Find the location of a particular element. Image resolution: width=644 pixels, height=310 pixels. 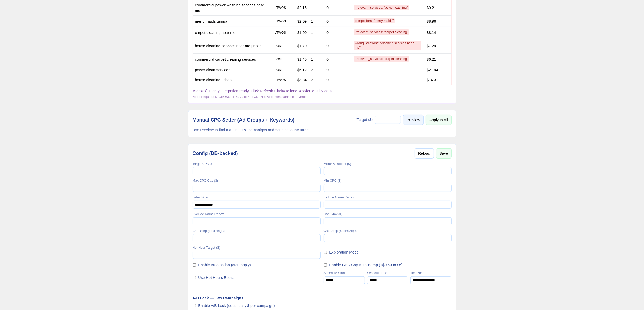

td: $ 1.90 is located at coordinates (302, 33).